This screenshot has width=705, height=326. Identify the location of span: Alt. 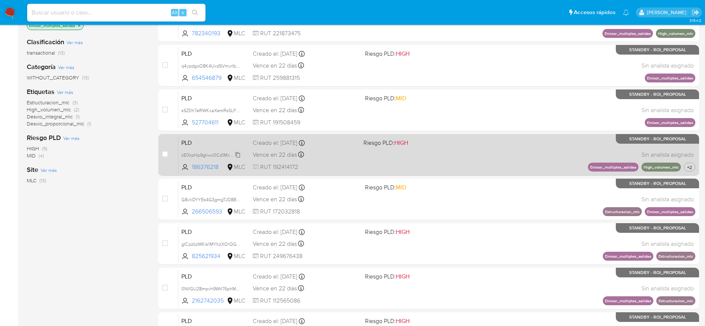
(175, 12).